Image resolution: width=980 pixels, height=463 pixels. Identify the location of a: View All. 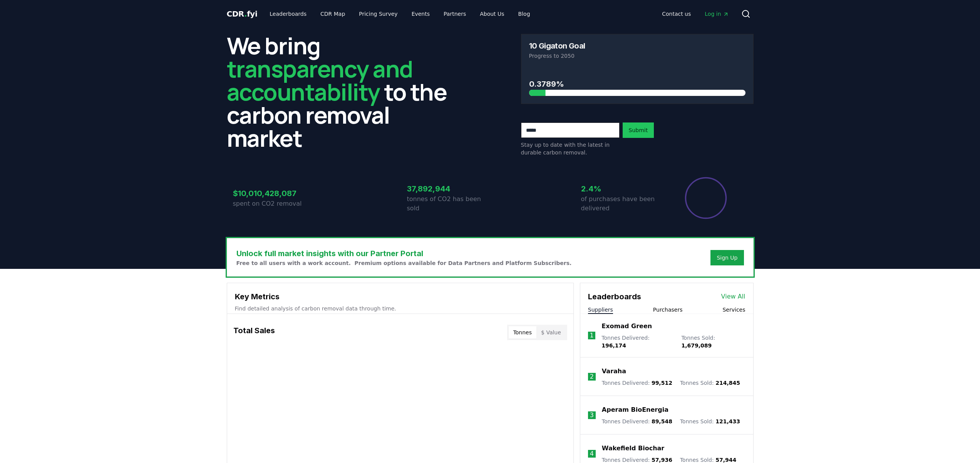
(733, 297).